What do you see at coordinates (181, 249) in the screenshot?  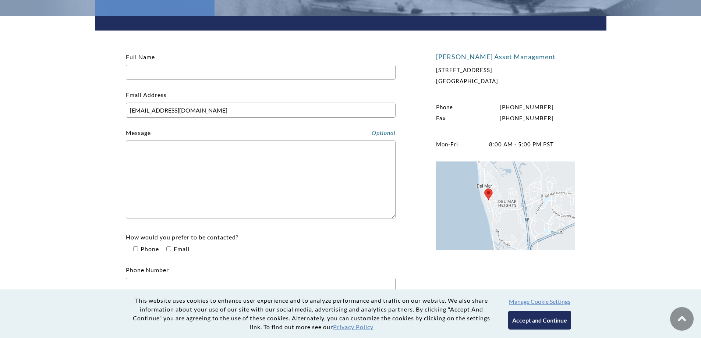 I see `span: Email` at bounding box center [181, 249].